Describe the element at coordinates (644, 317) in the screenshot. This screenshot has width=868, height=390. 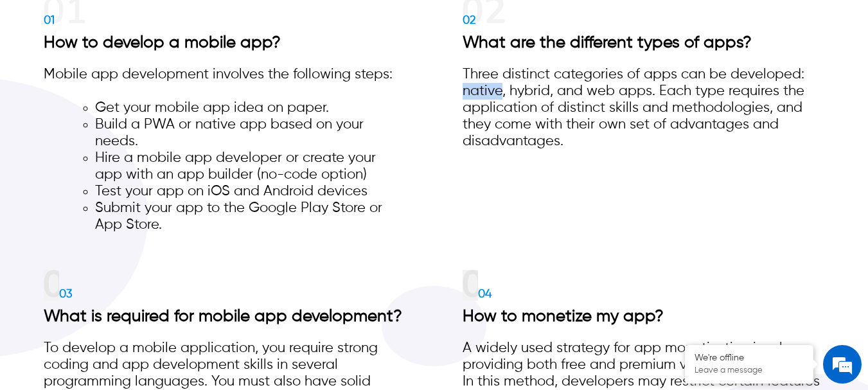
I see `h3: How to monetize my app?` at that location.